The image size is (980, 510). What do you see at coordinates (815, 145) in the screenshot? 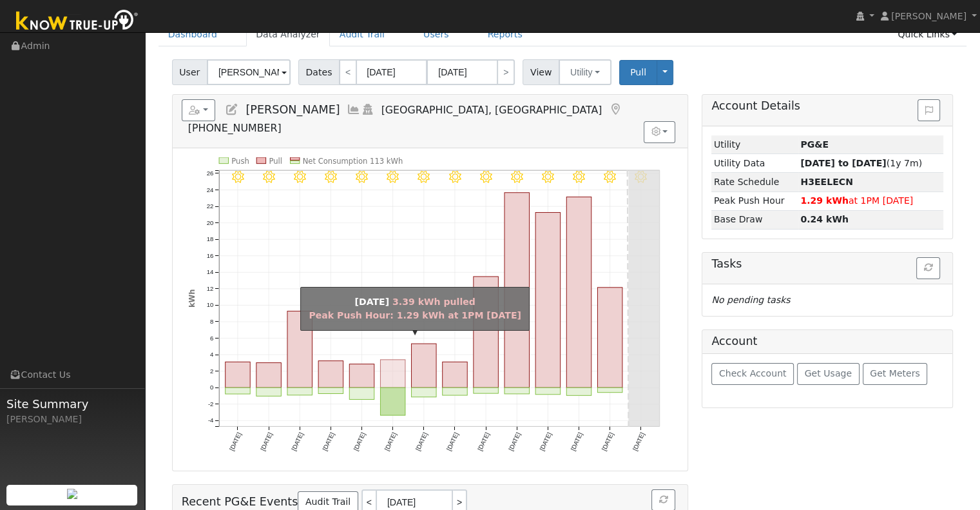
I see `strong: ID: 15814388, authorized: 12/23/24` at bounding box center [815, 145].